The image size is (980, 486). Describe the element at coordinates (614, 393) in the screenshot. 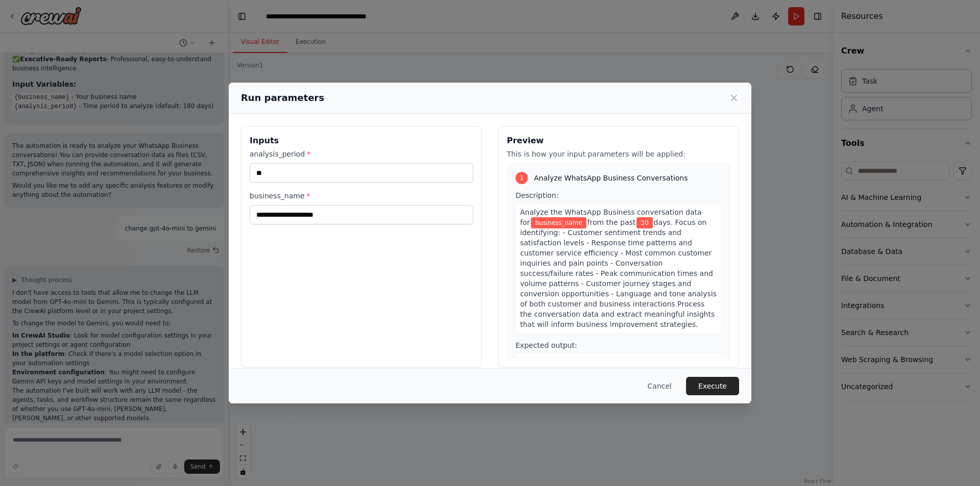

I see `span: A detailed analysis report containing: - Conversation volume and timing insights - Customer senti...` at that location.